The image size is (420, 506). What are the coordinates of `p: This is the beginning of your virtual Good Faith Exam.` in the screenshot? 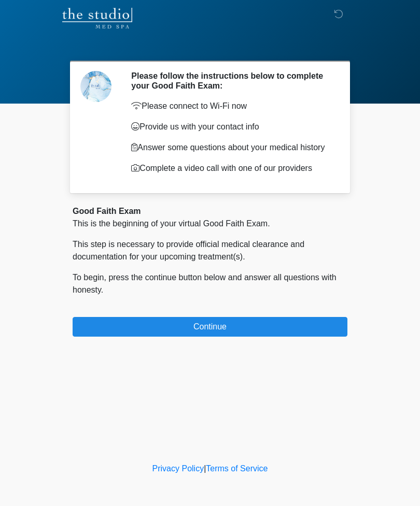 It's located at (210, 224).